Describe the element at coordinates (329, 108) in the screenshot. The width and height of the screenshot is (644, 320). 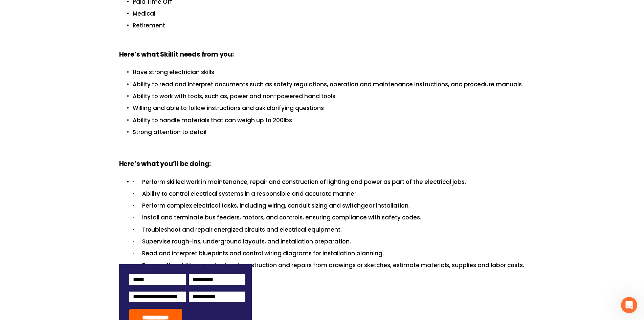
I see `p: Willing and able to follow instructions and ask clarifying questions` at that location.